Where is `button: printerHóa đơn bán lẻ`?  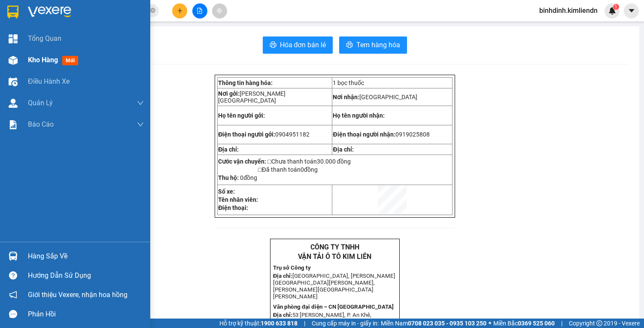
button: printerHóa đơn bán lẻ is located at coordinates (298, 45).